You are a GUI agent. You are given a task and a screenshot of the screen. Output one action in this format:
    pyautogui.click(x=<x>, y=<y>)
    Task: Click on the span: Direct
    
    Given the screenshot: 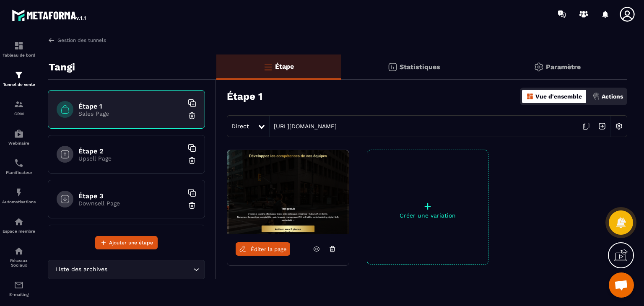 What is the action you would take?
    pyautogui.click(x=240, y=126)
    